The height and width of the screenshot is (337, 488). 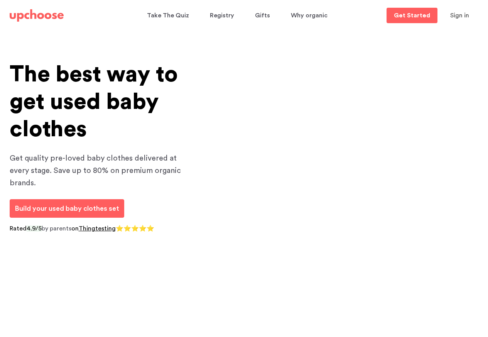 I want to click on a: UpChoose, so click(x=37, y=15).